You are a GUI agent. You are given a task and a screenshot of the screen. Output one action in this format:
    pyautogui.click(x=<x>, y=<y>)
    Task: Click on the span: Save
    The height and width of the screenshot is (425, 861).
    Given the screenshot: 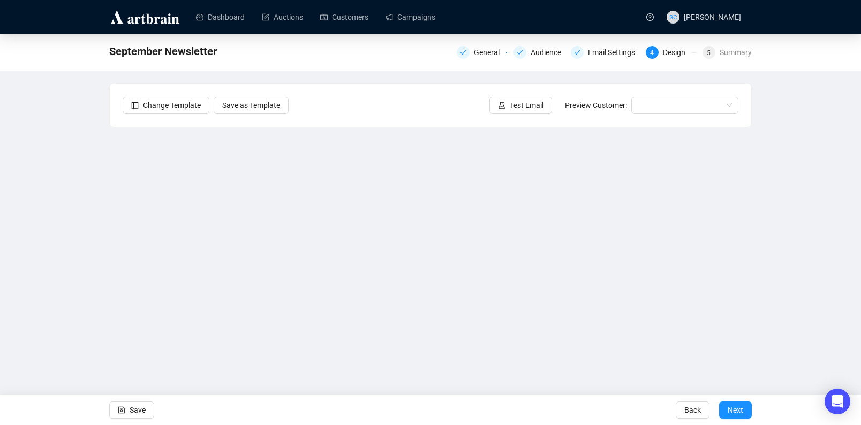 What is the action you would take?
    pyautogui.click(x=138, y=410)
    